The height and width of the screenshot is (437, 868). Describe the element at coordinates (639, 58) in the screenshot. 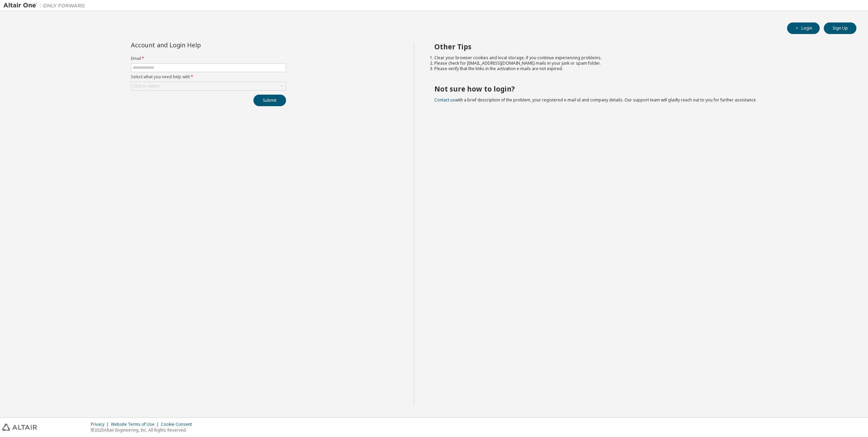

I see `li: Clear your browser cookies and local storage, if you continue experiencing problems.` at that location.